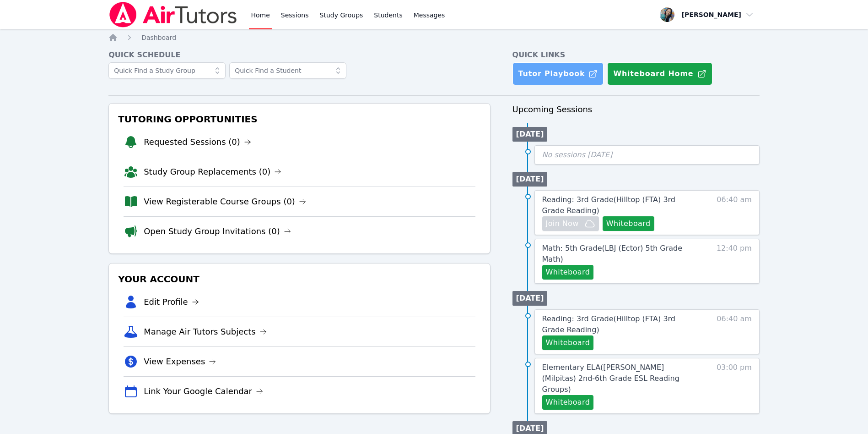 This screenshot has width=868, height=434. What do you see at coordinates (299, 55) in the screenshot?
I see `h4: Quick Schedule` at bounding box center [299, 55].